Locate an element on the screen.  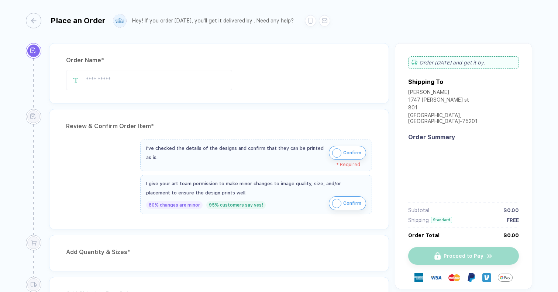
div: Review & Confirm Order Item is located at coordinates (219, 127).